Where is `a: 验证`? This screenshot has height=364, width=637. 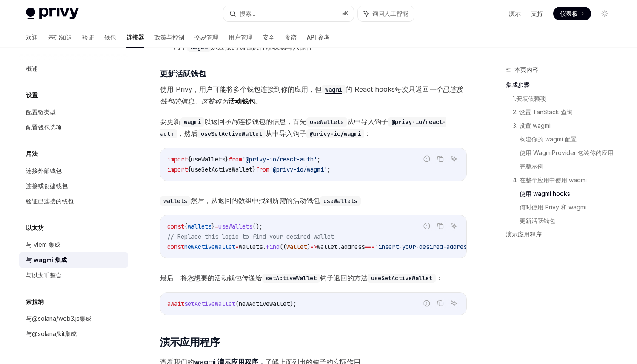 a: 验证 is located at coordinates (88, 37).